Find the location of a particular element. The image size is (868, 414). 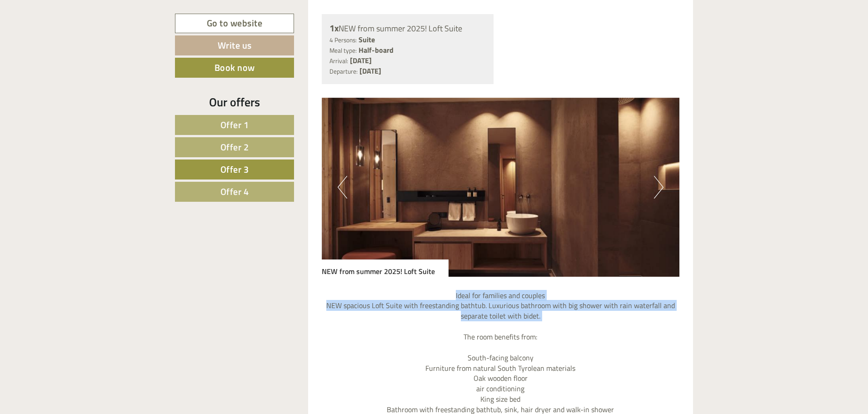

a: Book now is located at coordinates (235, 68).